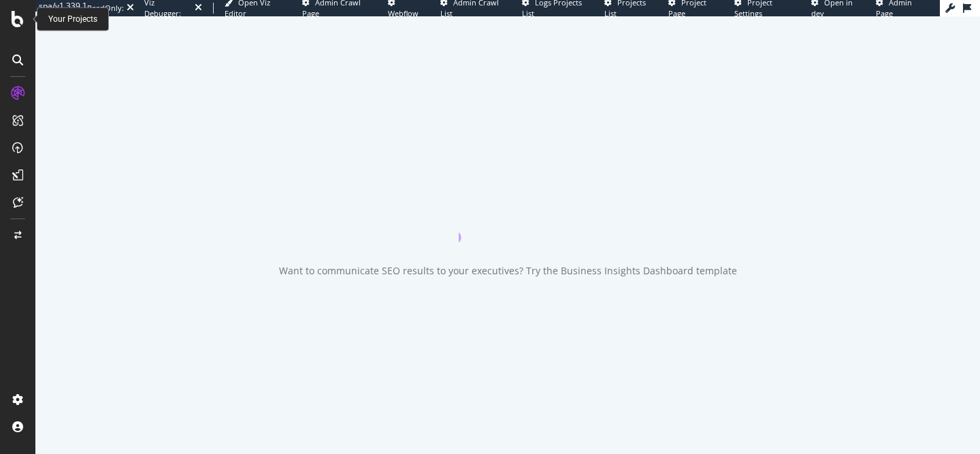 The image size is (980, 454). Describe the element at coordinates (403, 13) in the screenshot. I see `span: Webflow` at that location.